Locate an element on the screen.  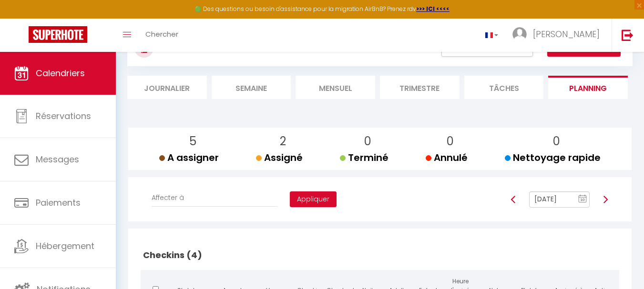
span: Terminé is located at coordinates (364, 157).